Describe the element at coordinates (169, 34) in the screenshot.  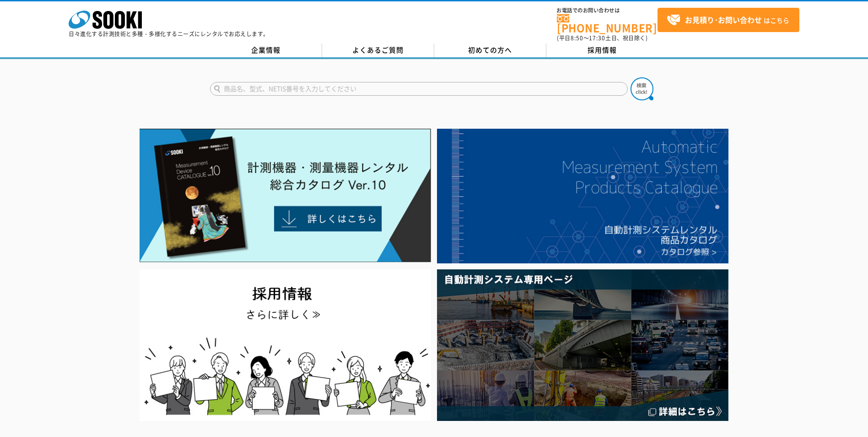
I see `p: 日々進化する計測技術と多種・多様化するニーズにレンタルでお応えします。` at that location.